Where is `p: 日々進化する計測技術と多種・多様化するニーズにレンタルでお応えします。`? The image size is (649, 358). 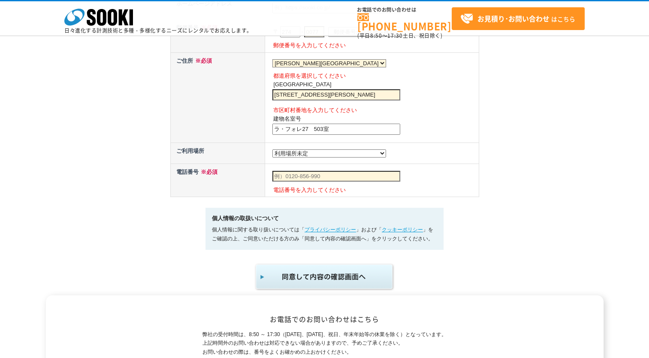 p: 日々進化する計測技術と多種・多様化するニーズにレンタルでお応えします。 is located at coordinates (158, 30).